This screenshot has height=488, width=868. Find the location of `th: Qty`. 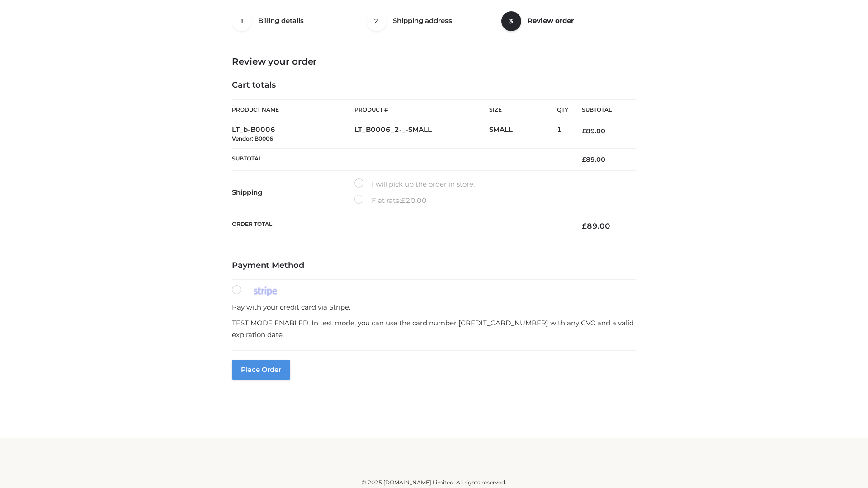

th: Qty is located at coordinates (562, 109).